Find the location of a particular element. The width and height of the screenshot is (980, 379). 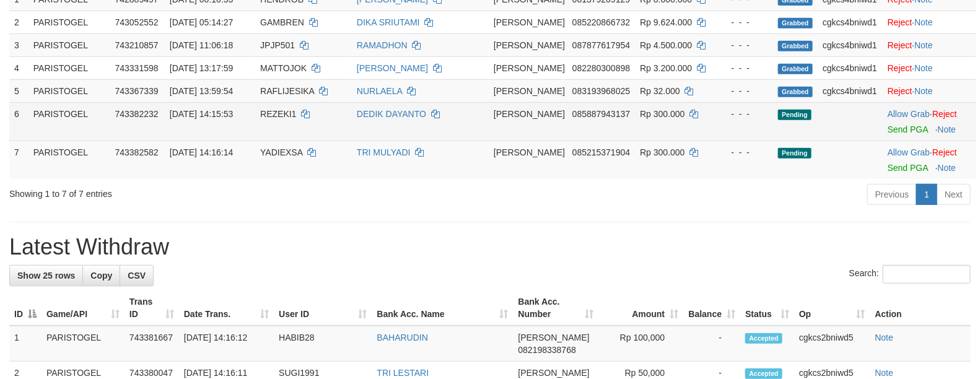

td: 6 is located at coordinates (19, 121).